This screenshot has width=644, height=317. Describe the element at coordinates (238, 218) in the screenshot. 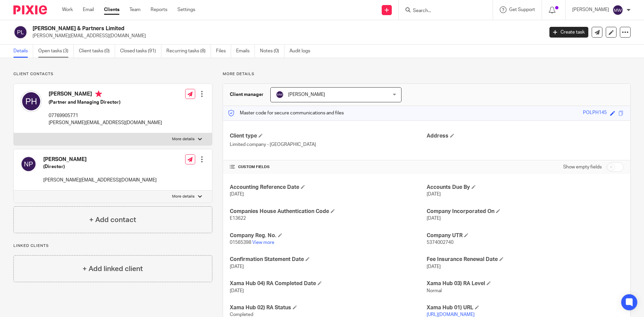

I see `span: E13622` at that location.